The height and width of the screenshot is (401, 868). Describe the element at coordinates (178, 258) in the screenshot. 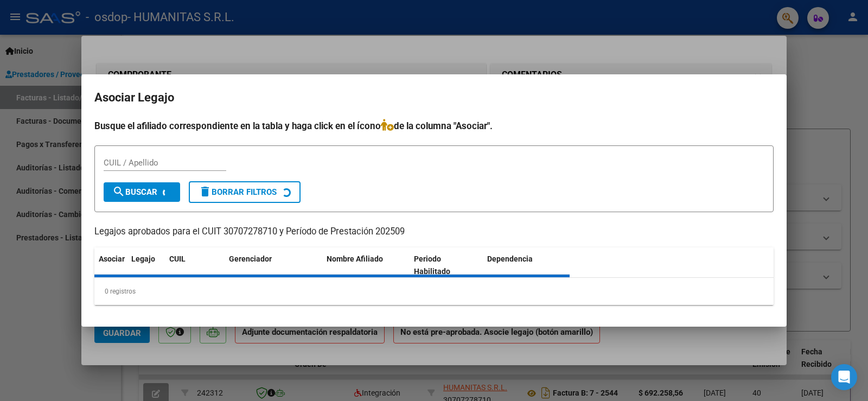

I see `span: CUIL` at that location.